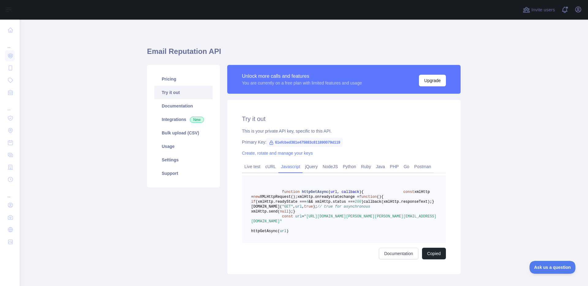 This screenshot has height=286, width=588. Describe the element at coordinates (381, 167) in the screenshot. I see `a: Java` at that location.